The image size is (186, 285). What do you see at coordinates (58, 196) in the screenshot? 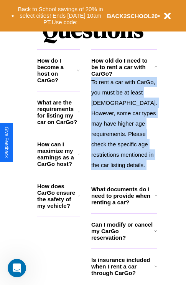
I see `h3: How does CarGo ensure the safety of my vehicle?` at bounding box center [58, 196].